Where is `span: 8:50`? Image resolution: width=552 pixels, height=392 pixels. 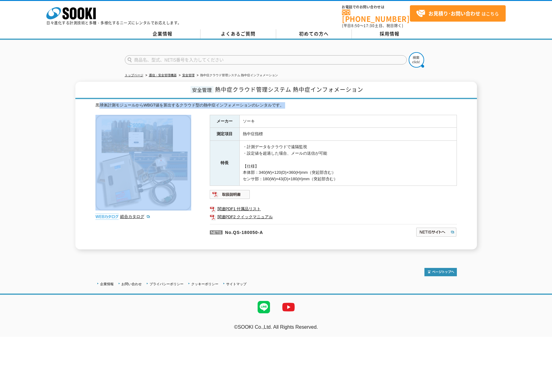 span: 8:50 is located at coordinates (355, 25).